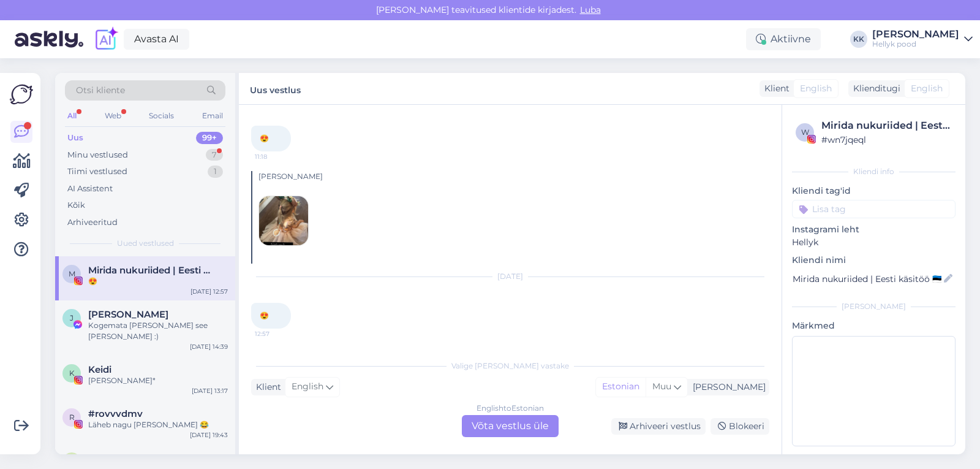 This screenshot has height=469, width=980. Describe the element at coordinates (658, 426) in the screenshot. I see `div: Arhiveeri vestlus` at that location.